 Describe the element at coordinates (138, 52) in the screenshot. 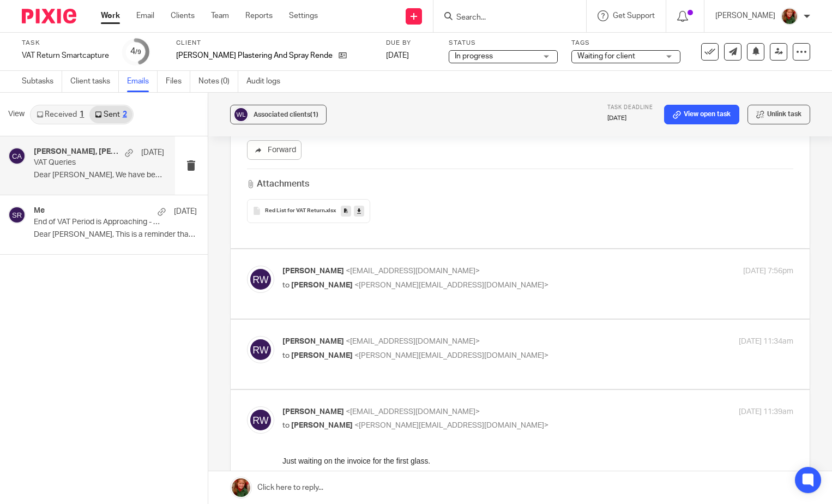

I see `small: /9` at that location.